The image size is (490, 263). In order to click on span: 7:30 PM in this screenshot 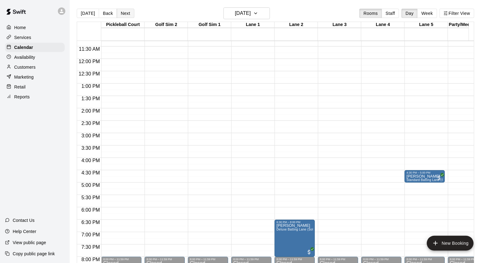, I will do `click(91, 247)`.